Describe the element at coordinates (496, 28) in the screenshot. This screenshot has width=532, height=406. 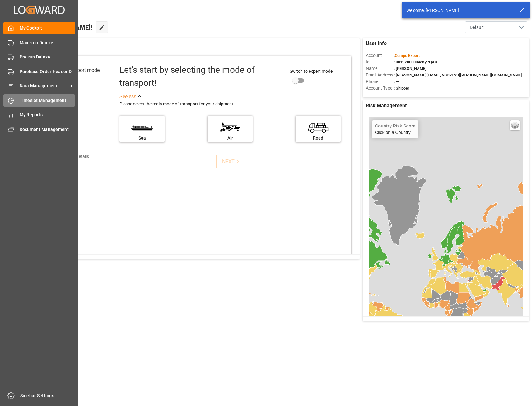
I see `button: open menu` at that location.